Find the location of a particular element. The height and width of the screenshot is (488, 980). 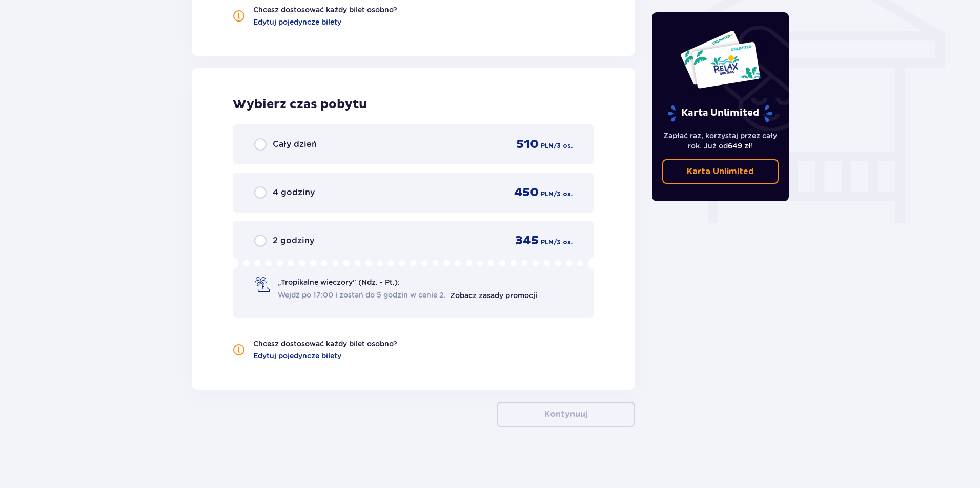

p: Zapłać raz, korzystaj przez cały rok. Już od ! is located at coordinates (720, 140).